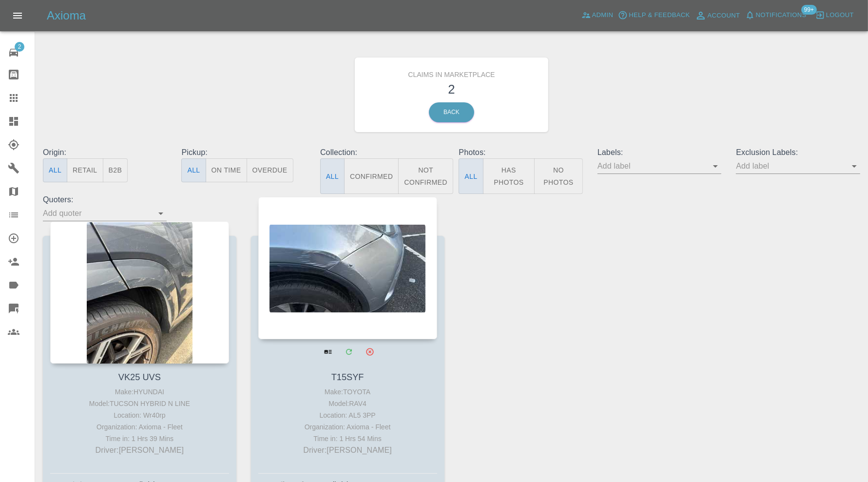  Describe the element at coordinates (17, 15) in the screenshot. I see `button: Open drawer` at that location.